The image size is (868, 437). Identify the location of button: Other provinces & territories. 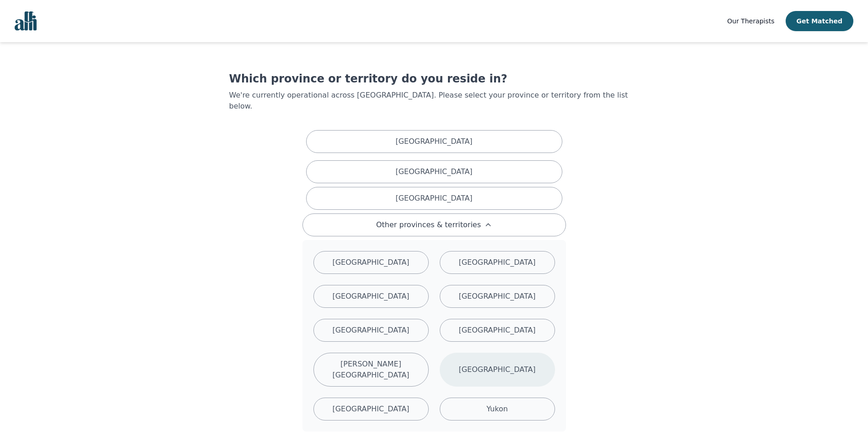
(434, 225).